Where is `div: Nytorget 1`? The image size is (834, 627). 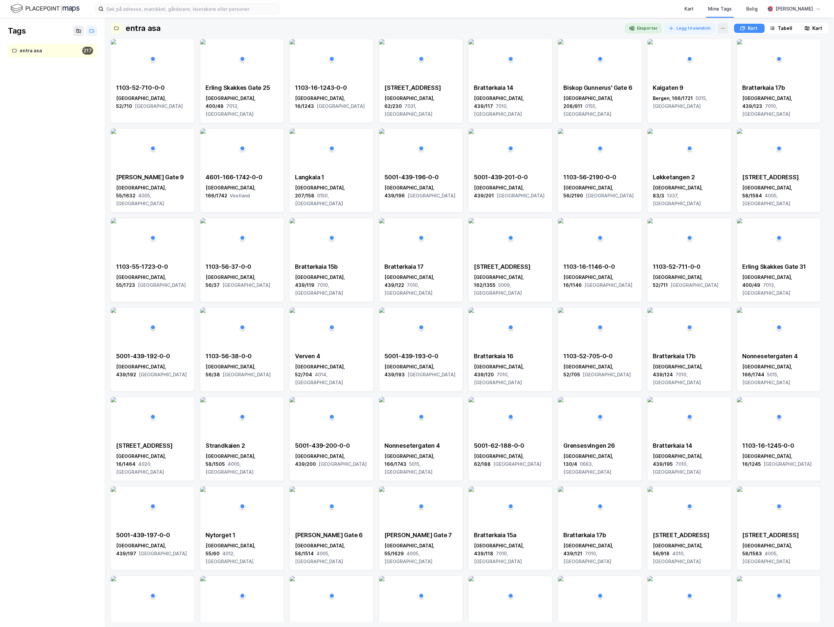
div: Nytorget 1 is located at coordinates (242, 535).